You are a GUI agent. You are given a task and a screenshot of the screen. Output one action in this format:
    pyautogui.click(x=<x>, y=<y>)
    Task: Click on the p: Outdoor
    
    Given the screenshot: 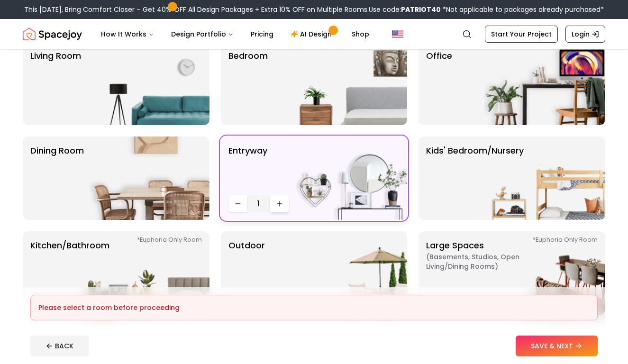 What is the action you would take?
    pyautogui.click(x=246, y=273)
    